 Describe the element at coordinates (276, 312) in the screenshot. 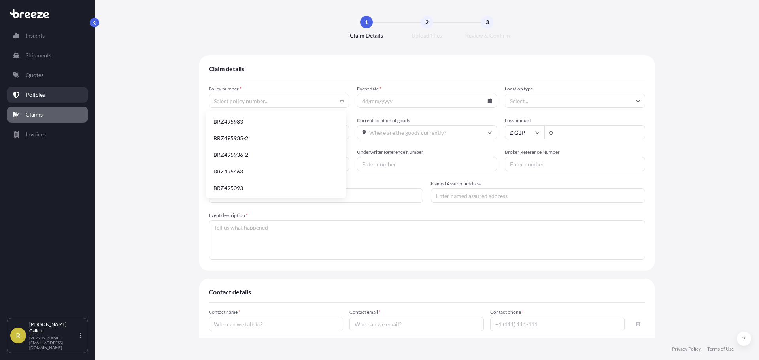

I see `span: Contact name` at that location.